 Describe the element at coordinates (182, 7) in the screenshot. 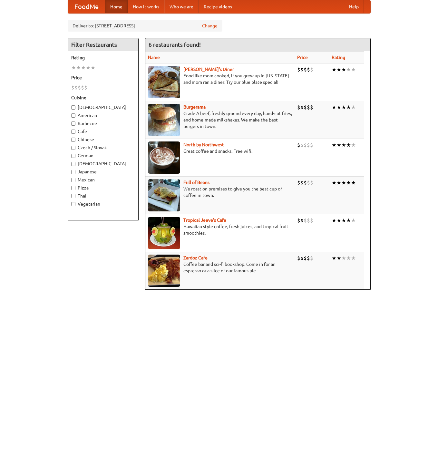

I see `a: Who we are` at that location.